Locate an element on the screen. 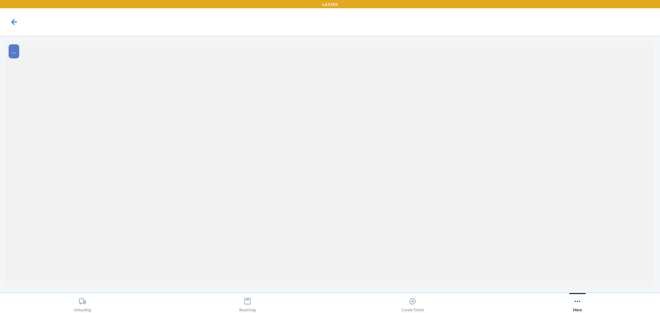  div: Receiving is located at coordinates (247, 304).